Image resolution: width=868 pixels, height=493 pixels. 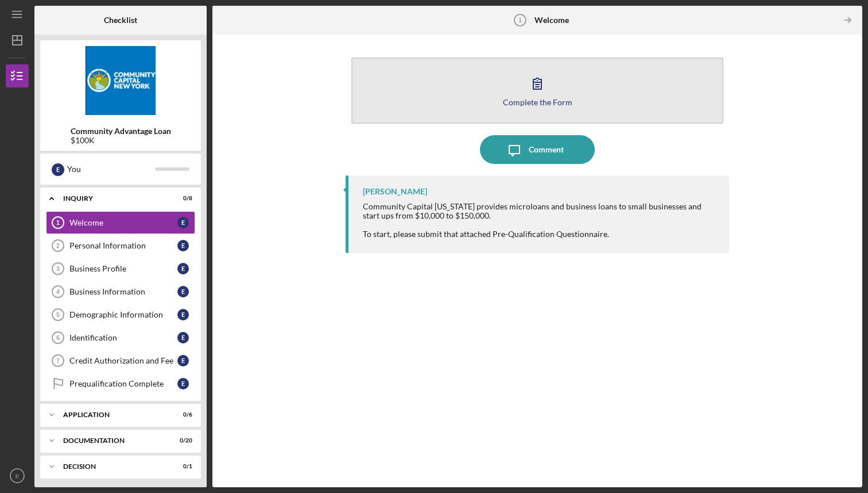 What do you see at coordinates (182, 466) in the screenshot?
I see `div: 0 / 1` at bounding box center [182, 466].